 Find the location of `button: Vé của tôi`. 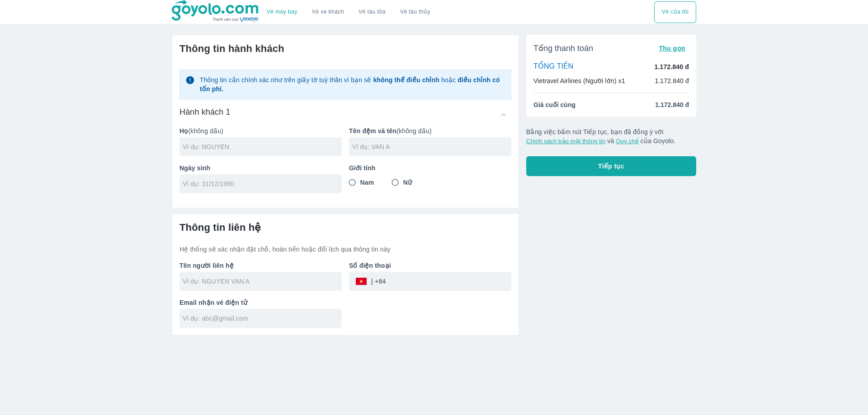

button: Vé của tôi is located at coordinates (675, 12).